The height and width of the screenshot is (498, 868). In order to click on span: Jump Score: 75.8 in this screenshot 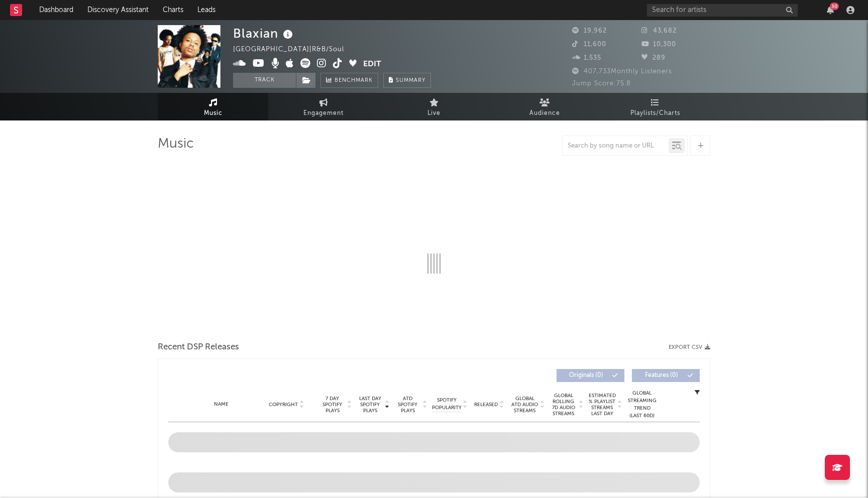, I will do `click(602, 83)`.